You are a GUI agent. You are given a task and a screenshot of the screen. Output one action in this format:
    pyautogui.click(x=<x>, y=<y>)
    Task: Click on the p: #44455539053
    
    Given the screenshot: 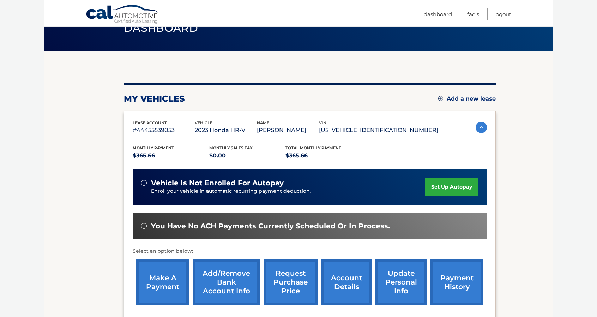 What is the action you would take?
    pyautogui.click(x=164, y=130)
    